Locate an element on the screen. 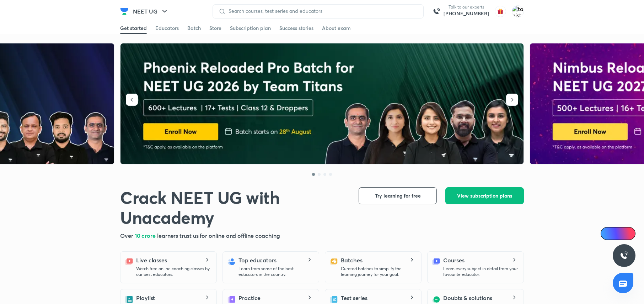 This screenshot has height=304, width=644. div: Success stories is located at coordinates (296, 28).